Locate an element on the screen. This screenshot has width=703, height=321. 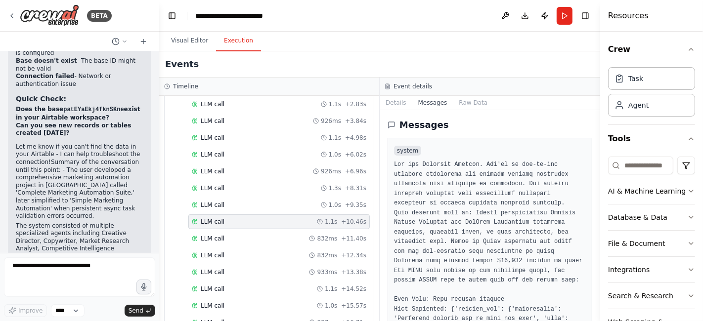
span: 1.3s is located at coordinates (335, 188).